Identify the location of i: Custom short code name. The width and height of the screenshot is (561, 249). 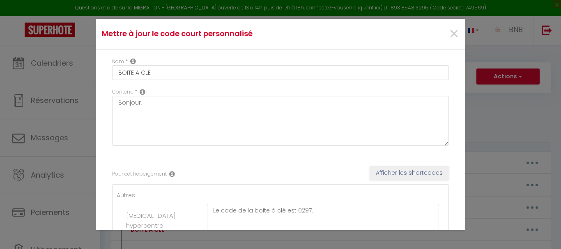
(133, 61).